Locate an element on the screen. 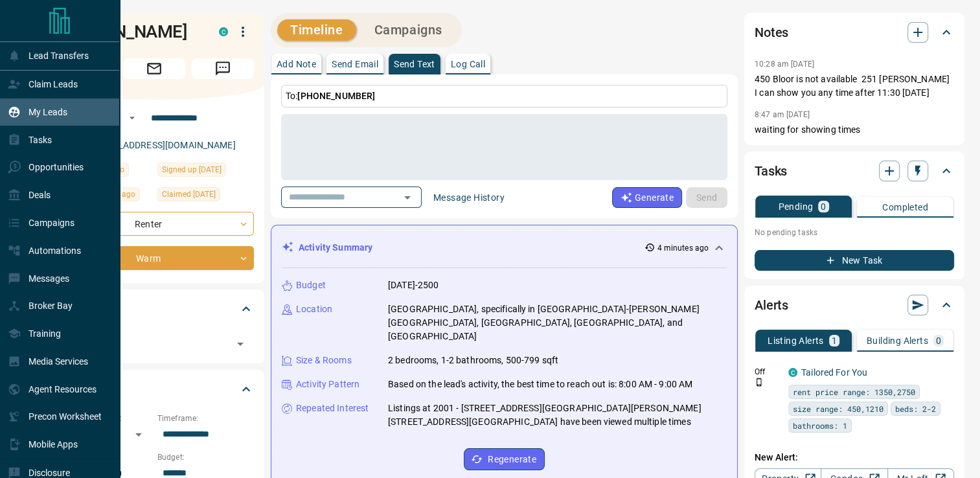 This screenshot has width=980, height=478. span: Message is located at coordinates (223, 69).